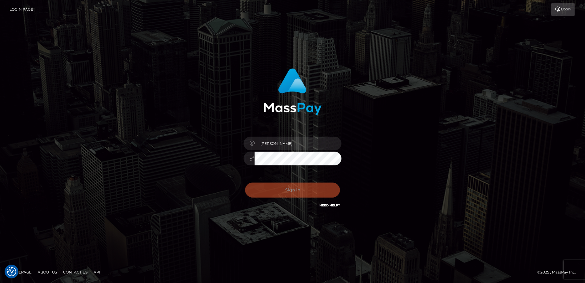 This screenshot has height=283, width=585. What do you see at coordinates (12, 271) in the screenshot?
I see `img: Revisit consent button` at bounding box center [12, 271].